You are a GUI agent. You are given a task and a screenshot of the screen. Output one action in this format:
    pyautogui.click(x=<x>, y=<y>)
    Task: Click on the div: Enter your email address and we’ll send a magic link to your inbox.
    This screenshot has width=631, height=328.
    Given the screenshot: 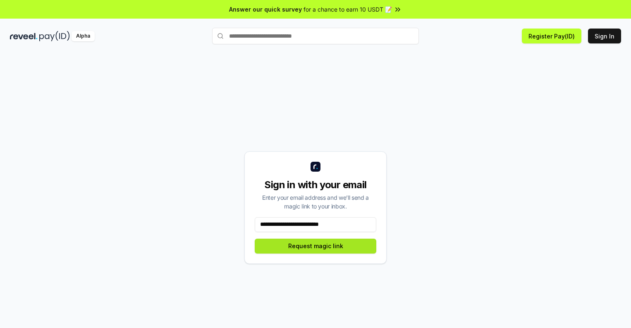 What is the action you would take?
    pyautogui.click(x=315, y=202)
    